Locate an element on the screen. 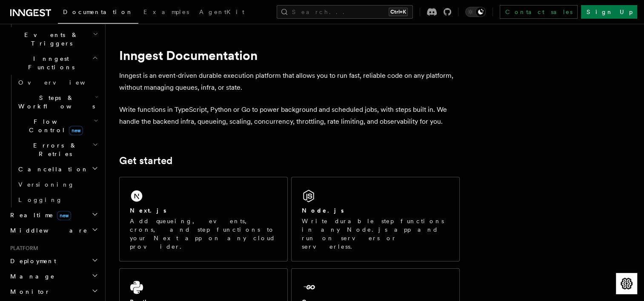 This screenshot has width=644, height=301. span: Examples is located at coordinates (166, 12).